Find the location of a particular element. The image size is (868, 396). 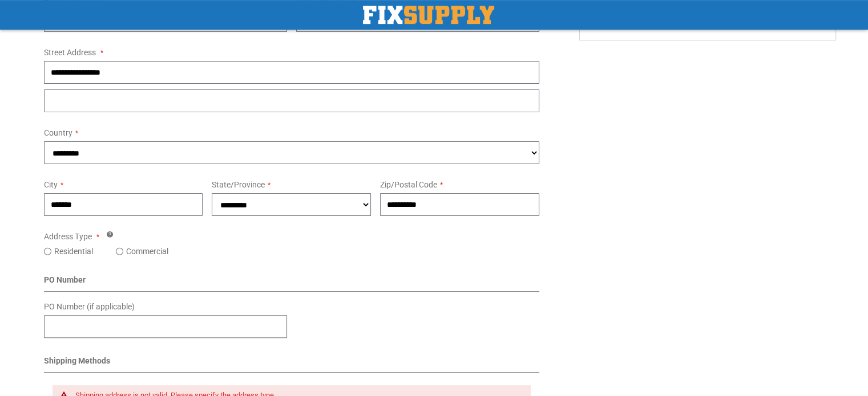

span: Street Address is located at coordinates (69, 52).